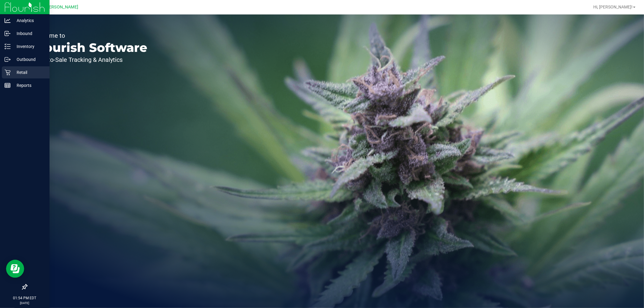 Image resolution: width=644 pixels, height=308 pixels. Describe the element at coordinates (90, 48) in the screenshot. I see `p: Flourish Software` at that location.